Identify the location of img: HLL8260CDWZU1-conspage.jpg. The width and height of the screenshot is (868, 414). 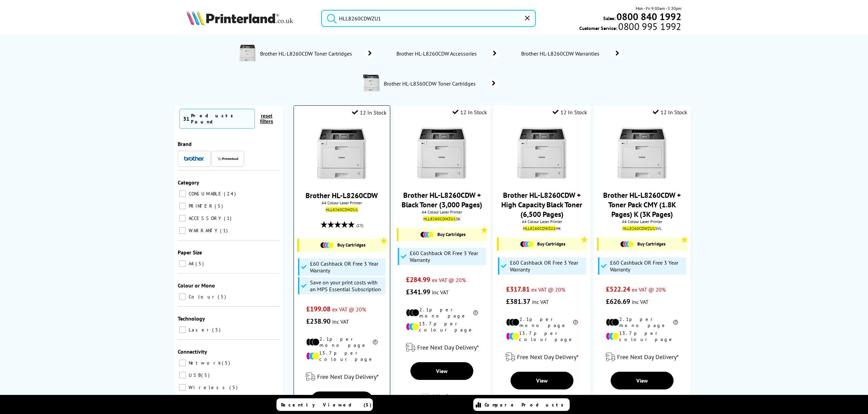
(247, 53).